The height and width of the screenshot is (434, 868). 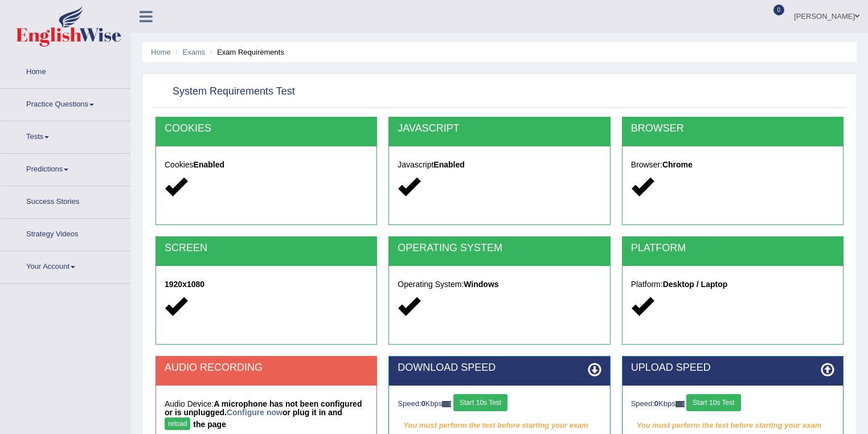 What do you see at coordinates (733, 249) in the screenshot?
I see `h2: PLATFORM` at bounding box center [733, 249].